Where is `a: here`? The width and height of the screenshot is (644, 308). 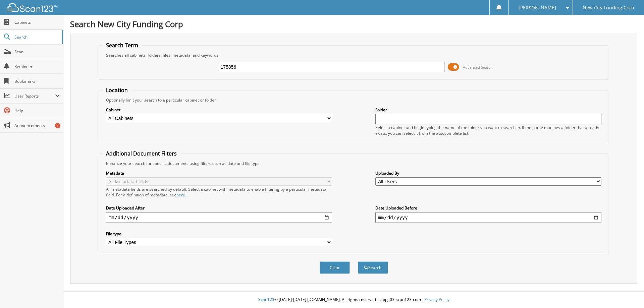 a: here is located at coordinates (181, 195).